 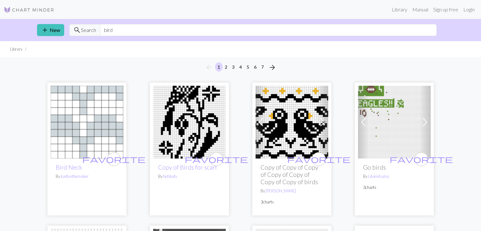 I want to click on button: Next, so click(x=272, y=67).